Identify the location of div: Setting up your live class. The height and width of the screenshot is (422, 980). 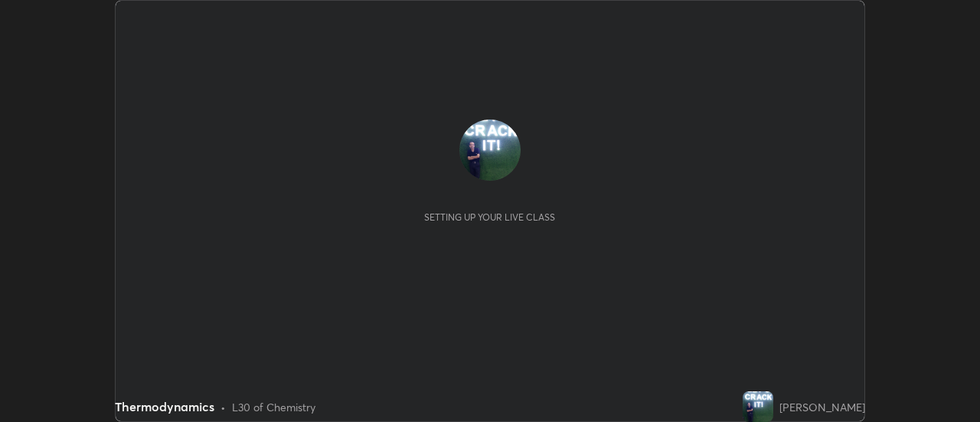
(489, 217).